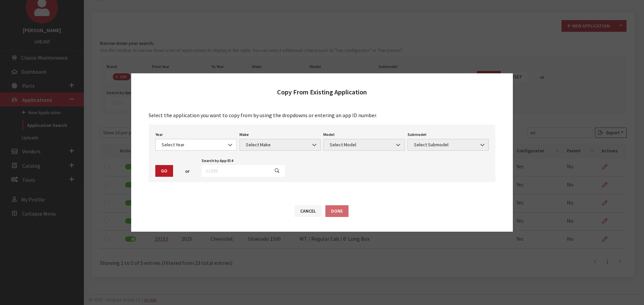 The image size is (644, 305). What do you see at coordinates (364, 145) in the screenshot?
I see `span: Select Model` at bounding box center [364, 145].